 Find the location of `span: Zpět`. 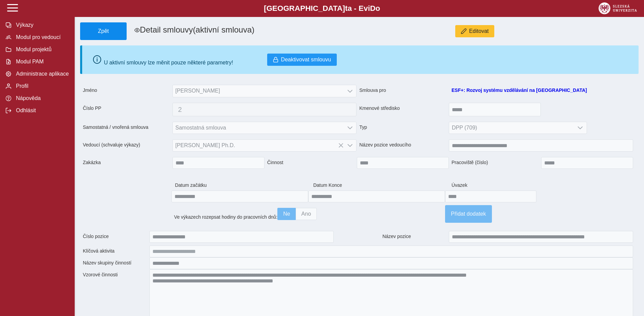

span: Zpět is located at coordinates (103, 31).